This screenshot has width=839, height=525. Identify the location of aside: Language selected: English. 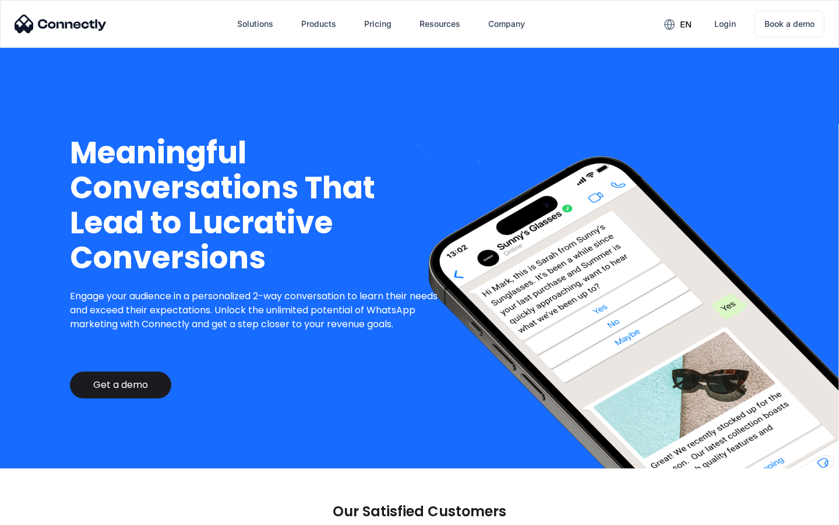
(41, 512).